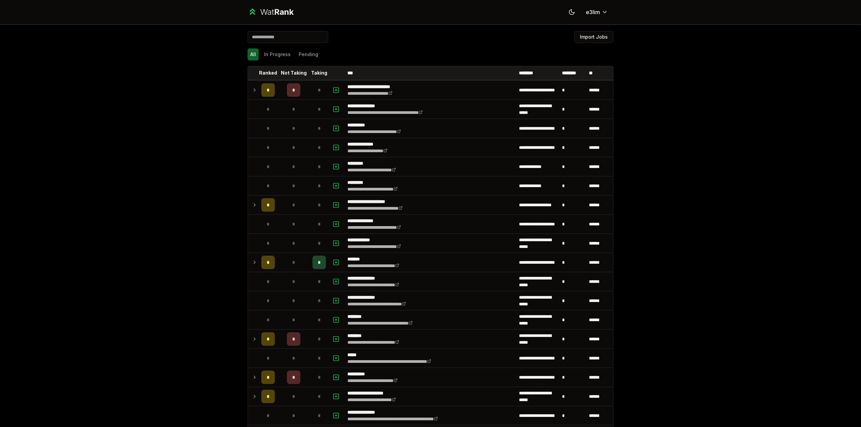 This screenshot has height=427, width=861. Describe the element at coordinates (277, 54) in the screenshot. I see `button: In Progress` at that location.